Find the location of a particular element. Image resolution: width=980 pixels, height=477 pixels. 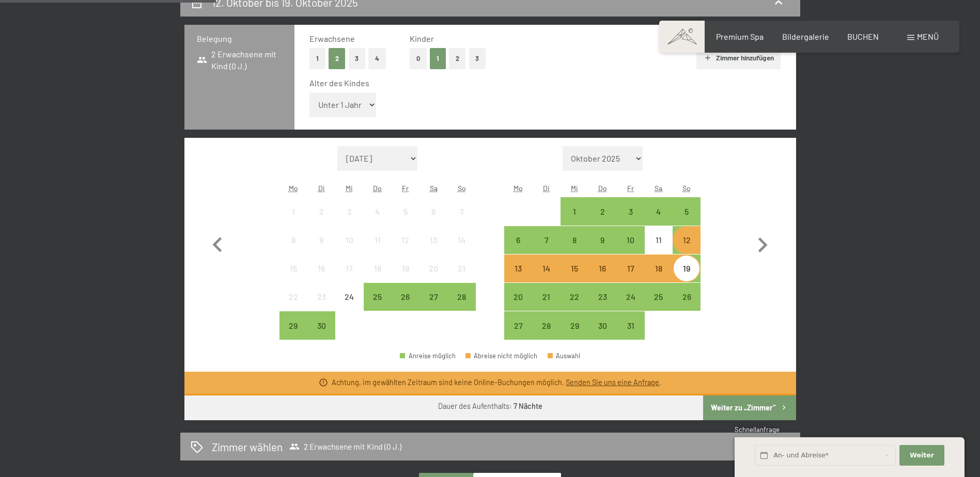

div: Mon Sep 22 2025 is located at coordinates (293, 297).